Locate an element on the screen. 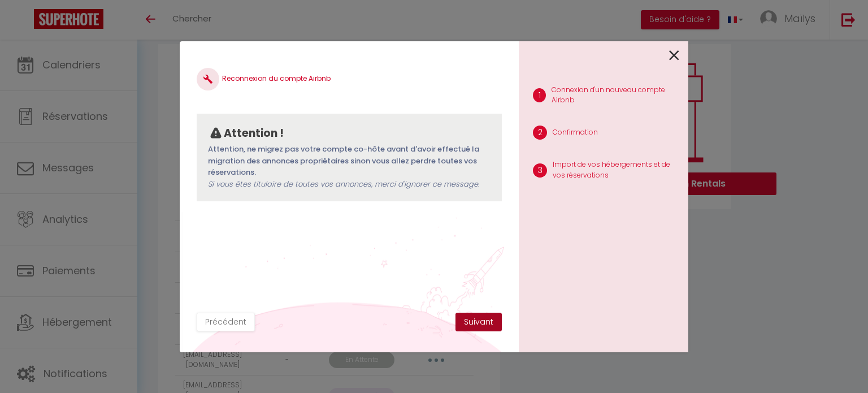 The height and width of the screenshot is (393, 868). span: 1 is located at coordinates (539, 95).